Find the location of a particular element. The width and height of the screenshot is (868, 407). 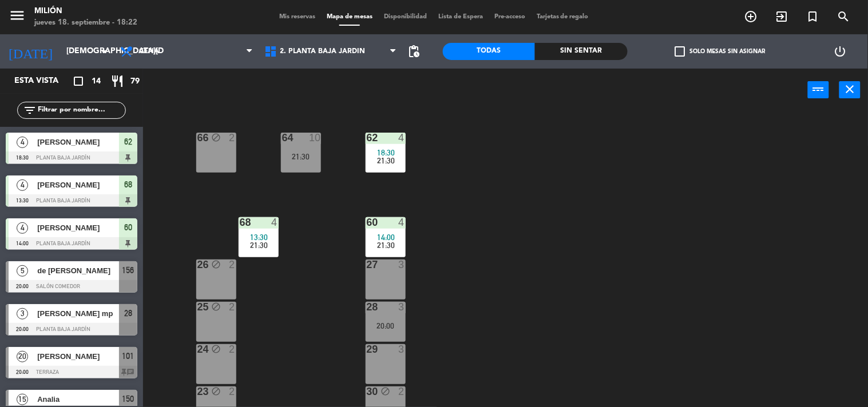

span: Tarjetas de regalo is located at coordinates (562, 16).